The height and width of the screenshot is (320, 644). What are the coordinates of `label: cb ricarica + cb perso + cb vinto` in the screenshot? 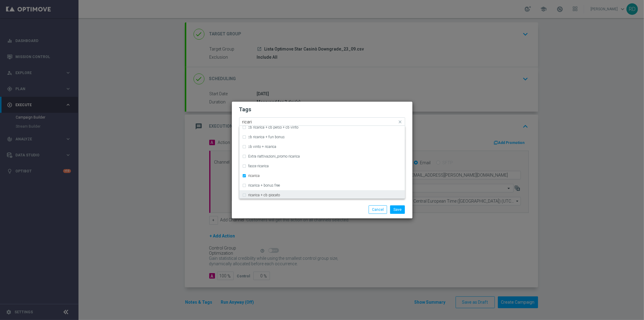 It's located at (273, 127).